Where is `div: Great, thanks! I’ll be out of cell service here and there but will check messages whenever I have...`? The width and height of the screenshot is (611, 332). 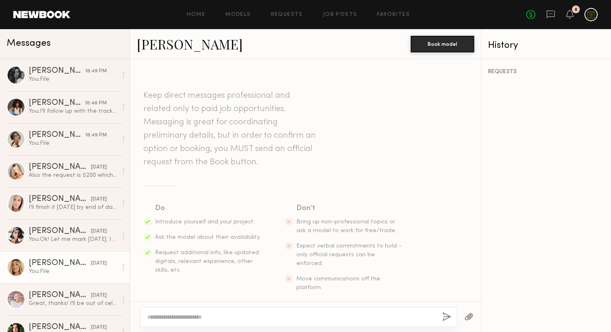
div: Great, thanks! I’ll be out of cell service here and there but will check messages whenever I have... is located at coordinates (73, 303).